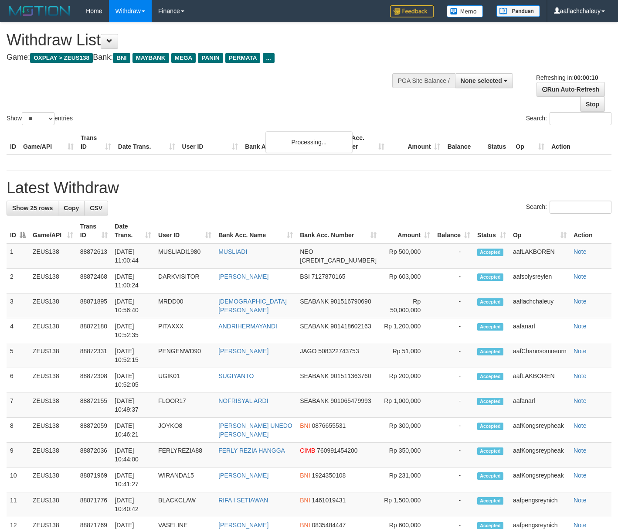  Describe the element at coordinates (407, 480) in the screenshot. I see `td: Rp 231,000` at that location.